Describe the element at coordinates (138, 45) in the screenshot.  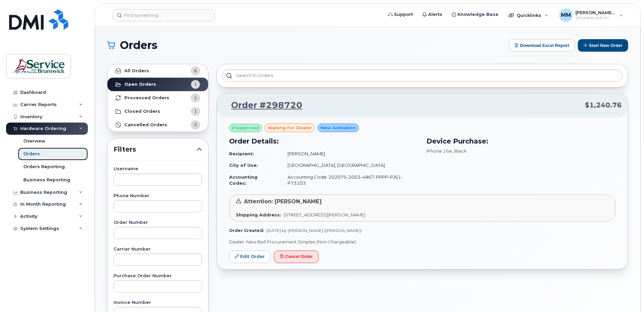
I see `span: Orders` at that location.